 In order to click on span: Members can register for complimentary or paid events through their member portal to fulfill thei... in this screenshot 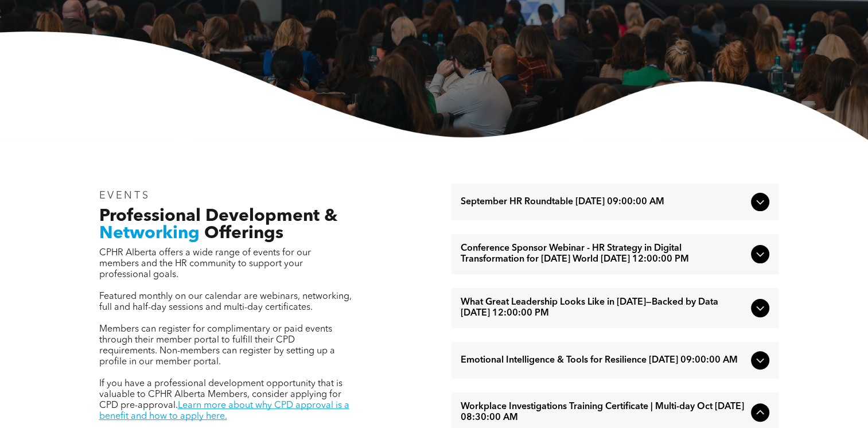, I will do `click(217, 345)`.